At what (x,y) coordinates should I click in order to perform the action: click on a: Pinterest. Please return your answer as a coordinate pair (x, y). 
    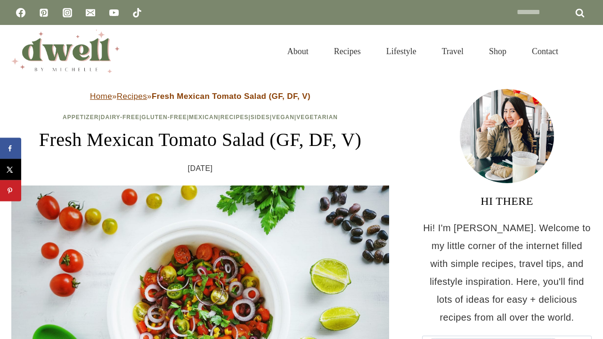
    Looking at the image, I should click on (44, 13).